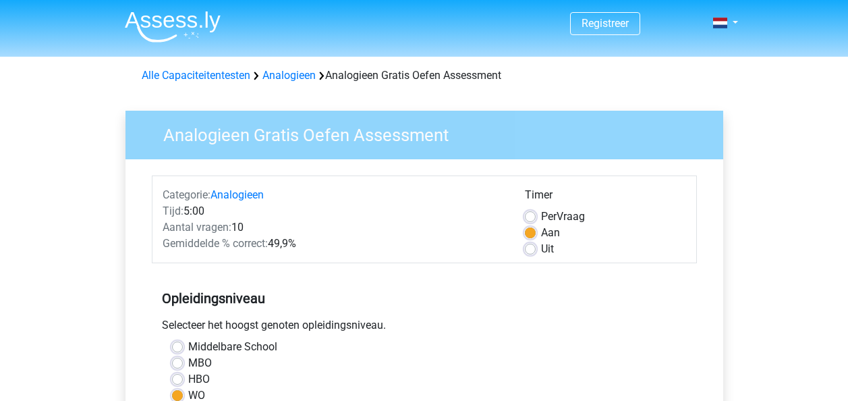 Image resolution: width=848 pixels, height=401 pixels. I want to click on h3: Analogieen Gratis Oefen Assessment, so click(430, 132).